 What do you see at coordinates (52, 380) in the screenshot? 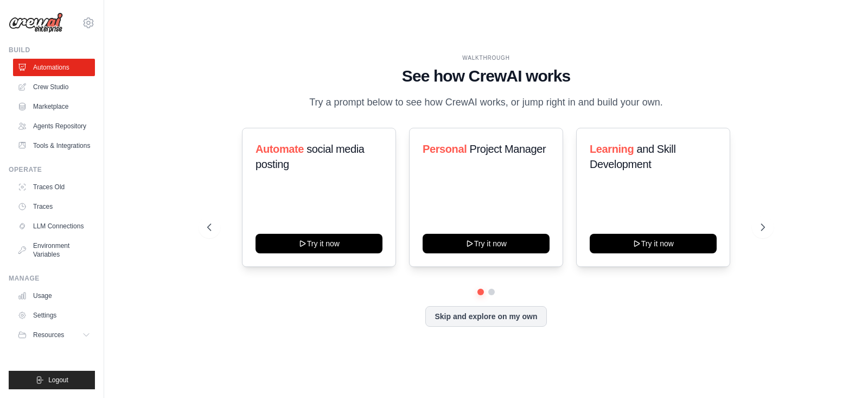
I see `button: Logout` at bounding box center [52, 380].